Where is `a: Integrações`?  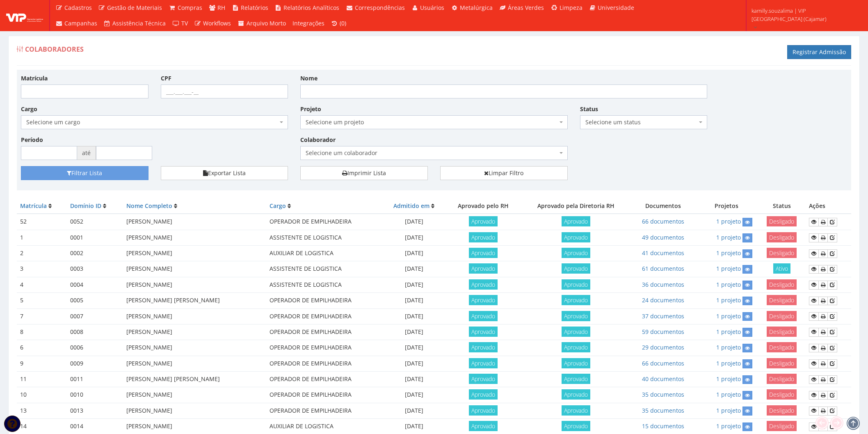 a: Integrações is located at coordinates (308, 23).